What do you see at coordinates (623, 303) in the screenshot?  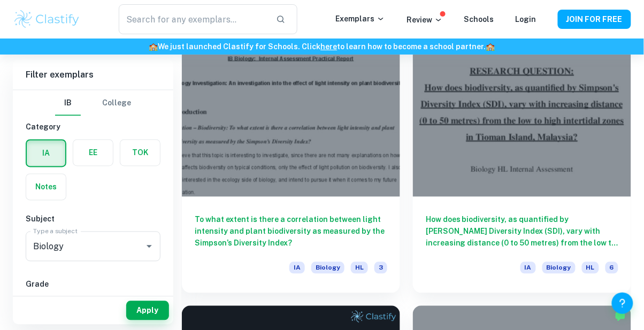 I see `button: Help and Feedback` at bounding box center [623, 303].